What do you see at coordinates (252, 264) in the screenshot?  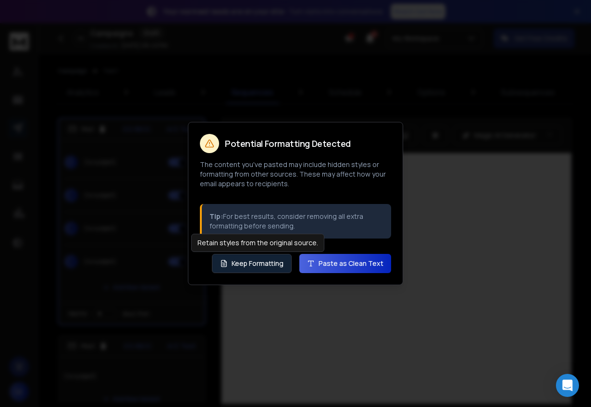 I see `button: Keep Formatting` at bounding box center [252, 264].